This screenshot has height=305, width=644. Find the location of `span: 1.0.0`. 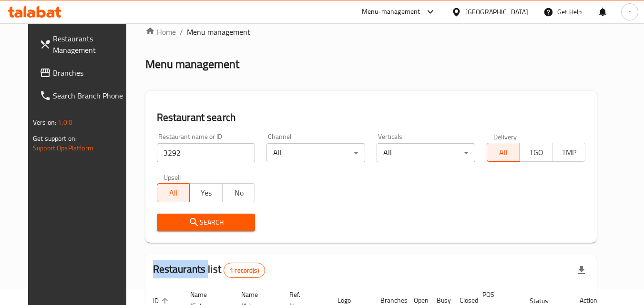

span: 1.0.0 is located at coordinates (65, 122).